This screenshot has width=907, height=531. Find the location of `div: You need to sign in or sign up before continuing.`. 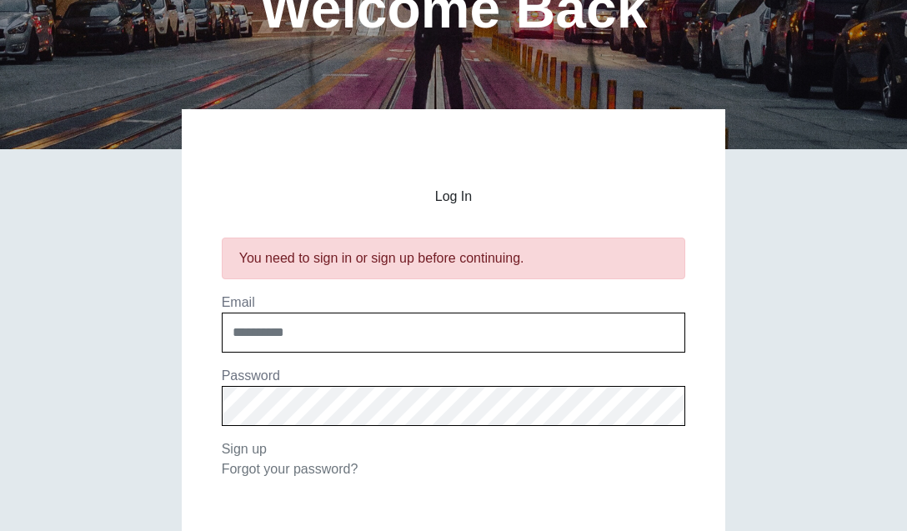

div: You need to sign in or sign up before continuing. is located at coordinates (453, 258).